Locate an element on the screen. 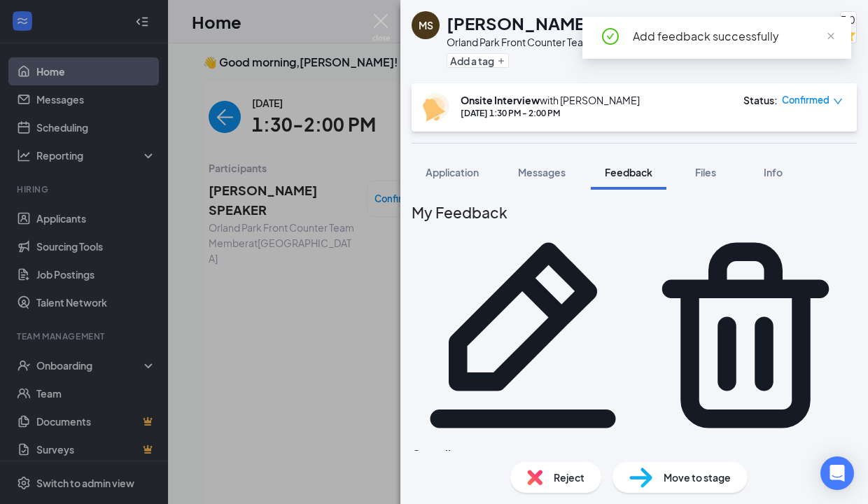  div: Status : is located at coordinates (760, 100).